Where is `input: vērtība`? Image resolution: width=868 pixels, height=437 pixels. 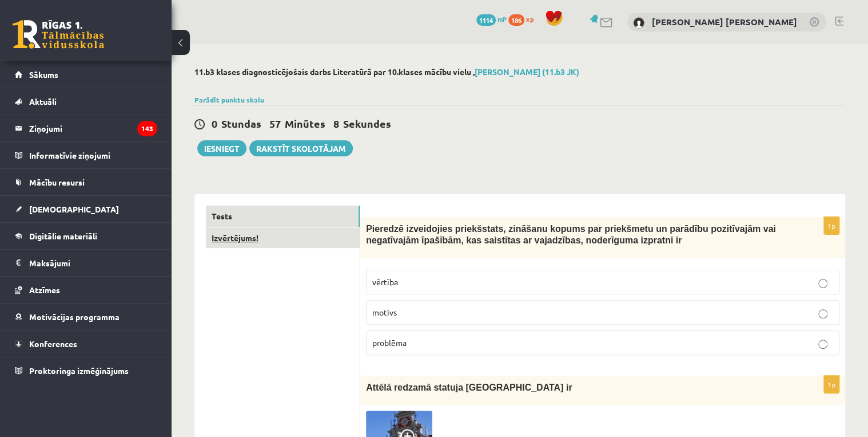 input: vērtība is located at coordinates (823, 283).